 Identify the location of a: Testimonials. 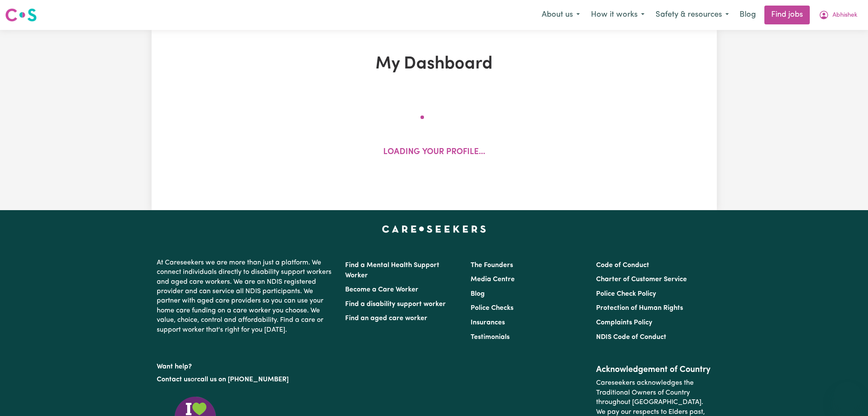
(490, 337).